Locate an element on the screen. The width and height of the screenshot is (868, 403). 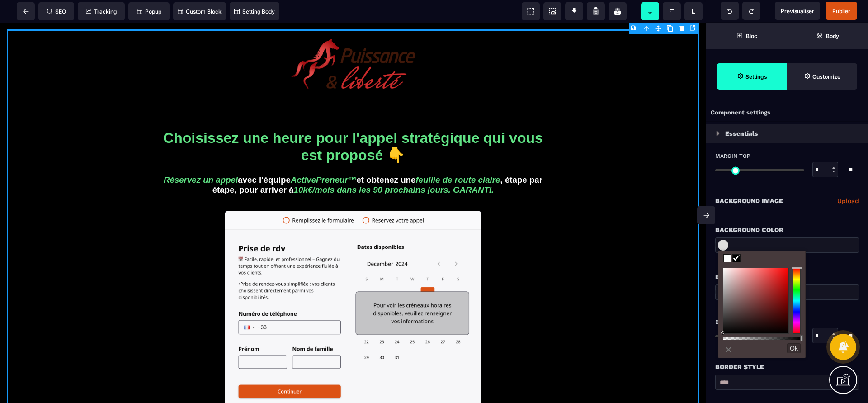
i: Réservez un appel is located at coordinates (201, 158).